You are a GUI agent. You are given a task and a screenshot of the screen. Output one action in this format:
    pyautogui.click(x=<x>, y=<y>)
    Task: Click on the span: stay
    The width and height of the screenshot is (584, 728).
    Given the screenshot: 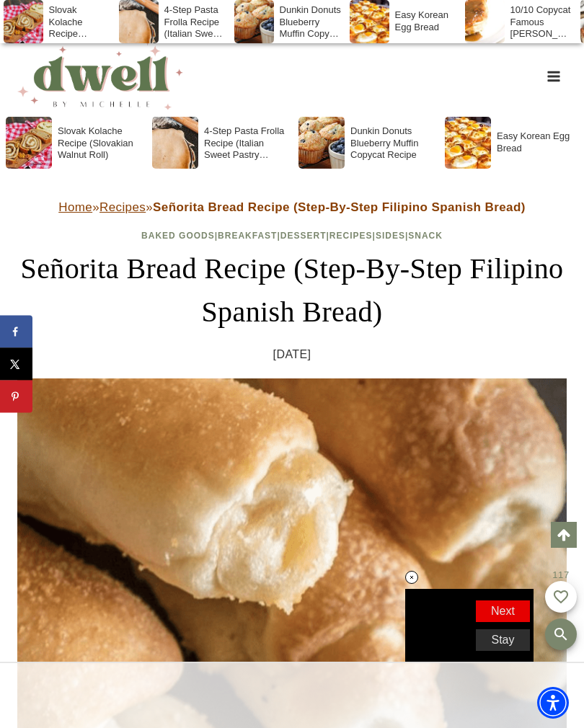 What is the action you would take?
    pyautogui.click(x=503, y=640)
    